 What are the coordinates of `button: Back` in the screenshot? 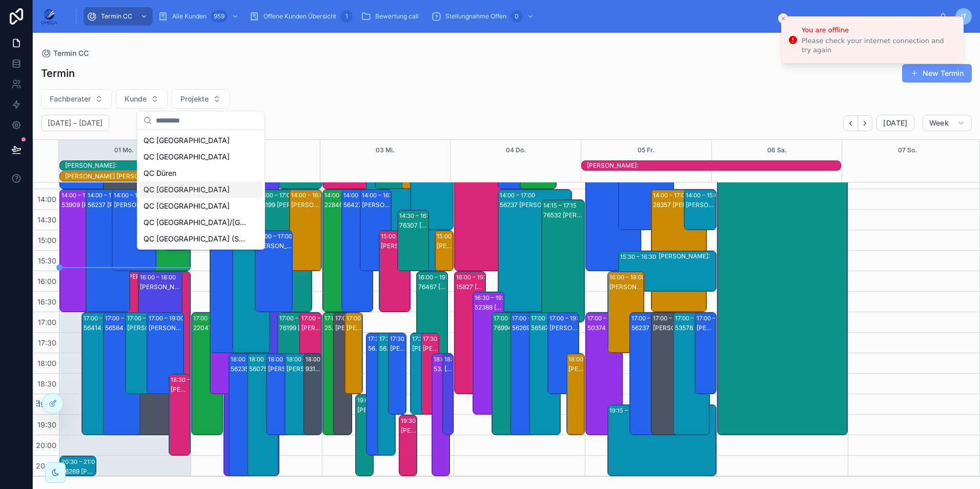 It's located at (850, 123).